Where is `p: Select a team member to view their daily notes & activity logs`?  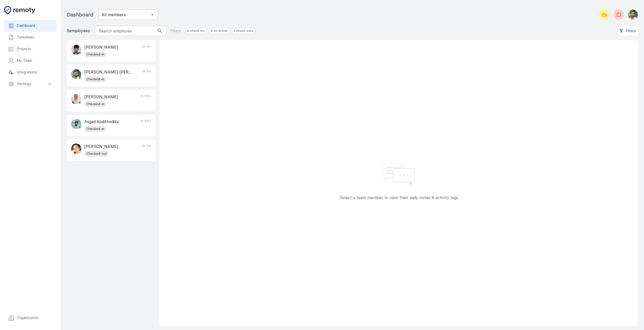 p: Select a team member to view their daily notes & activity logs is located at coordinates (399, 198).